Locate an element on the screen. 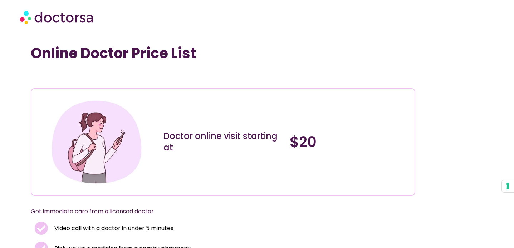 This screenshot has height=248, width=514. img: Illustration depicting a young woman in a casual outfit, engaged with her smartphone. She has a p... is located at coordinates (97, 142).